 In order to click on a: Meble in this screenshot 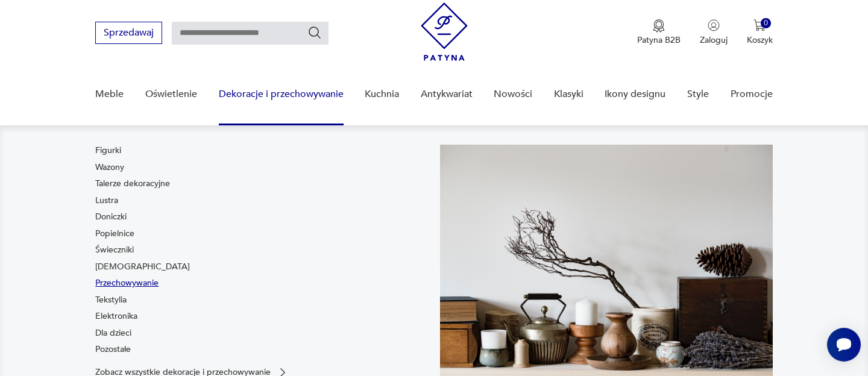, I will do `click(109, 94)`.